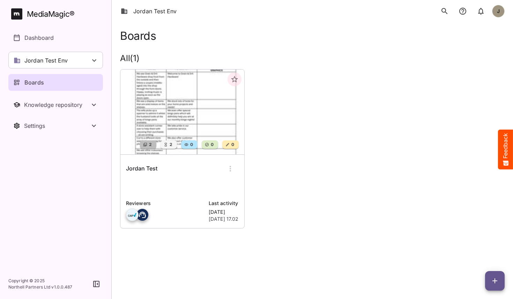 The width and height of the screenshot is (513, 299). Describe the element at coordinates (46, 60) in the screenshot. I see `p: Jordan Test Env` at that location.